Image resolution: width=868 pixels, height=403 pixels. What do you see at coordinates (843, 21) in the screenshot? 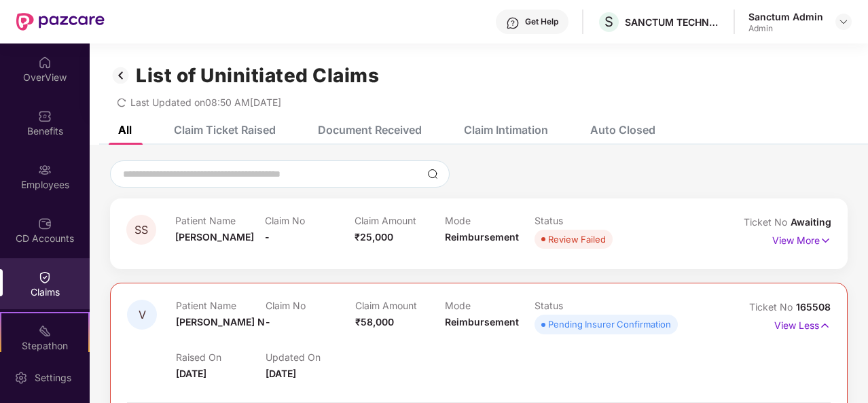
I see `img: svg+xml;base64,PHN2ZyBpZD0iRHJvcGRvd24tMzJ4MzIiIHhtbG5zPSJodHRwOi8vd3d3LnczLm9yZy8yMDAwL3N2ZyIgd2...` at bounding box center [843, 21].